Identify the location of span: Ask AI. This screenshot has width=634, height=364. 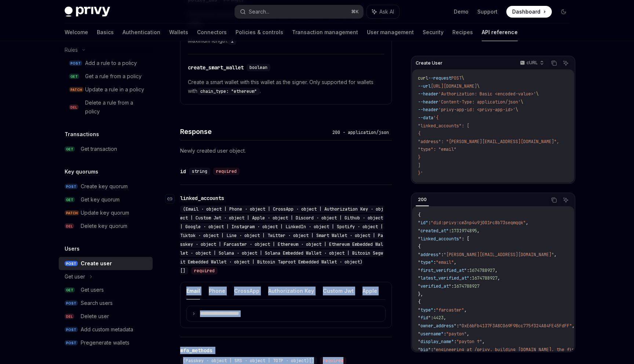
(387, 12).